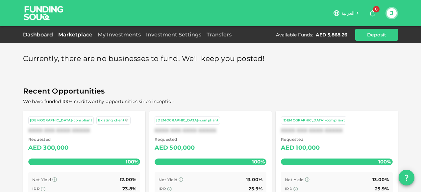  Describe the element at coordinates (219, 35) in the screenshot. I see `a: Transfers` at that location.